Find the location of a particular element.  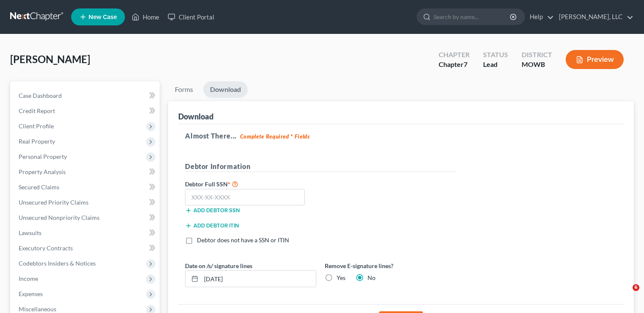

a: Lawsuits is located at coordinates (86, 233).